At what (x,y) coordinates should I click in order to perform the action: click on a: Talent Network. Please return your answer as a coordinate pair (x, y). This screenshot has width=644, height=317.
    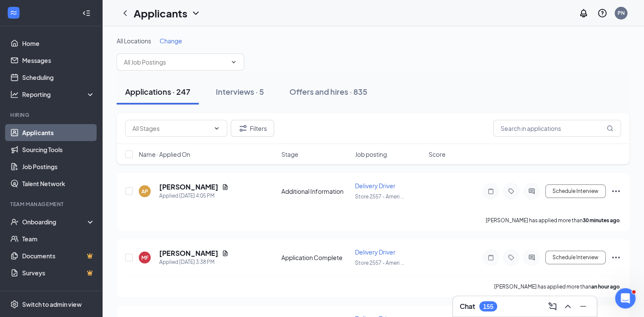
    Looking at the image, I should click on (58, 184).